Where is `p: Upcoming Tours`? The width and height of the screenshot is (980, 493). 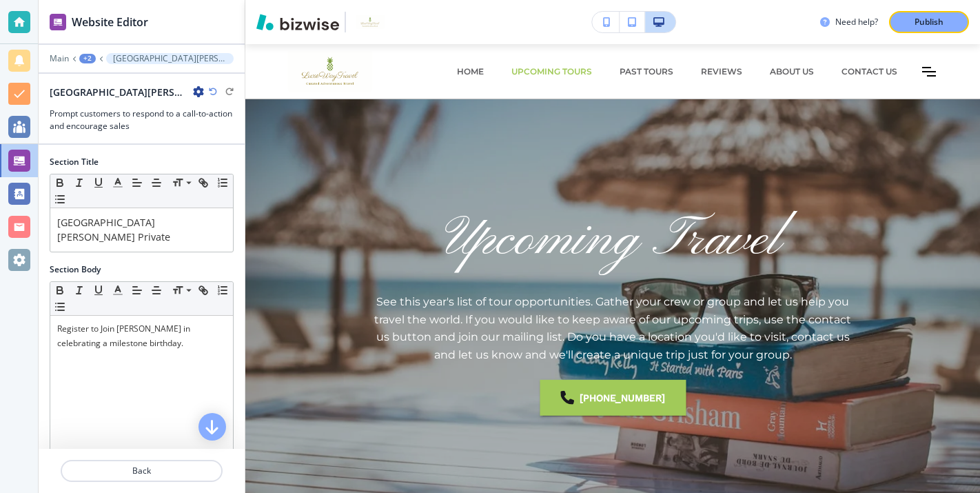
p: Upcoming Tours is located at coordinates (551, 71).